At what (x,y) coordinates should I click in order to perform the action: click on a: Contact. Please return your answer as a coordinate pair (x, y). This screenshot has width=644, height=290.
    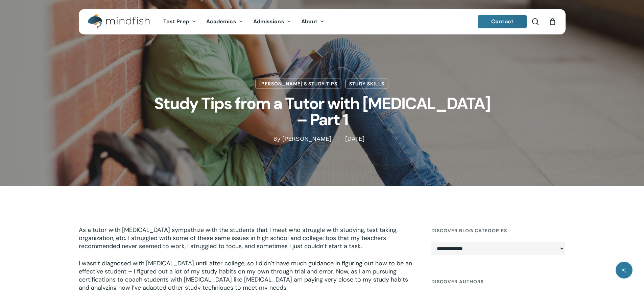
    Looking at the image, I should click on (502, 22).